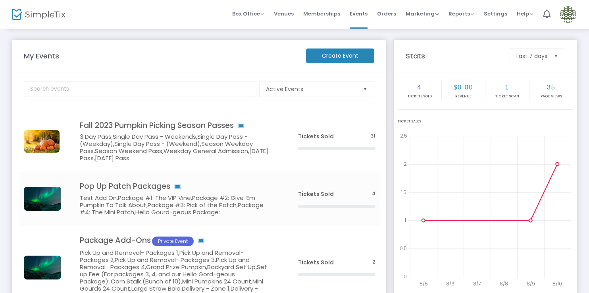 Image resolution: width=589 pixels, height=293 pixels. Describe the element at coordinates (177, 125) in the screenshot. I see `h4: Fall 2023 Pumpkin Picking Season Passes` at that location.